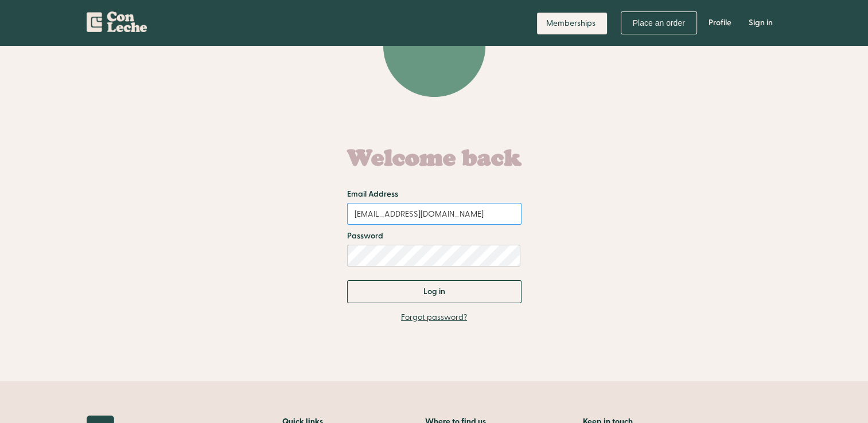 The width and height of the screenshot is (868, 423). What do you see at coordinates (117, 21) in the screenshot?
I see `a: home` at bounding box center [117, 21].